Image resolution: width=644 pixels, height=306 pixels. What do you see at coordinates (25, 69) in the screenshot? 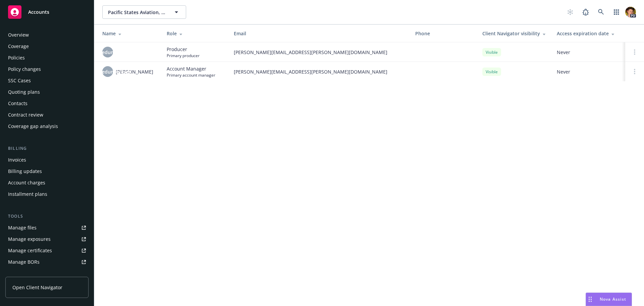
I see `div: Policy changes` at bounding box center [25, 69].